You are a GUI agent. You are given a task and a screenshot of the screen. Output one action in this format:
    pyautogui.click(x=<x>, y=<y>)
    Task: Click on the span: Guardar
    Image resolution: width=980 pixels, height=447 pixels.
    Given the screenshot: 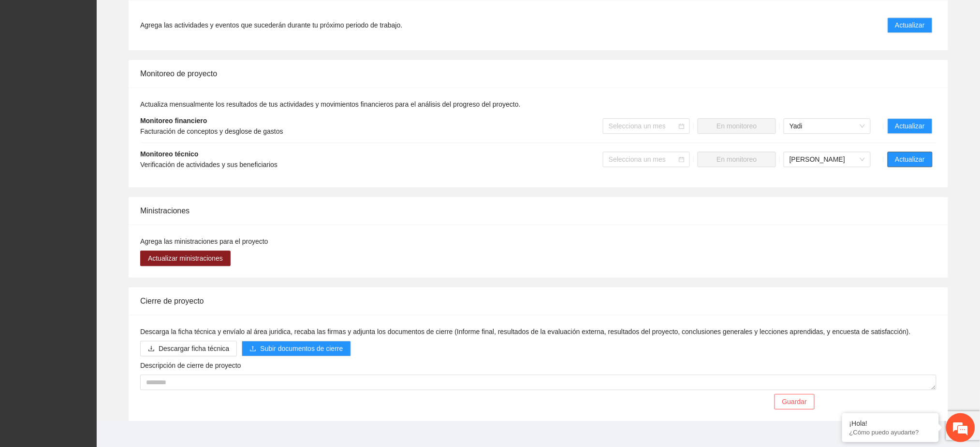 What is the action you would take?
    pyautogui.click(x=794, y=402)
    